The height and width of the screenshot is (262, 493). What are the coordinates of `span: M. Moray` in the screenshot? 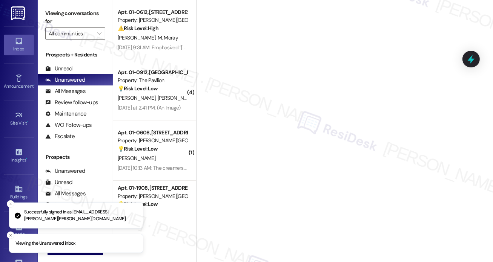 It's located at (168, 38).